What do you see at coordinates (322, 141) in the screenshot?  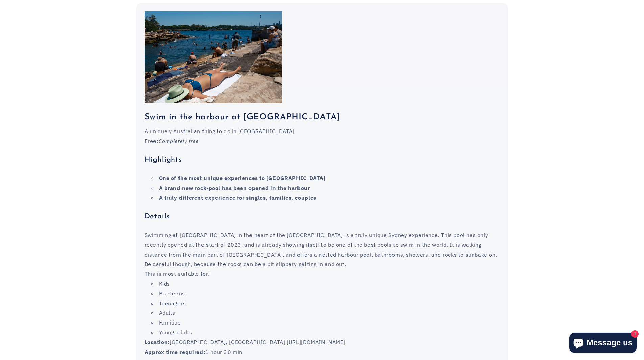 I see `p: Free:` at bounding box center [322, 141].